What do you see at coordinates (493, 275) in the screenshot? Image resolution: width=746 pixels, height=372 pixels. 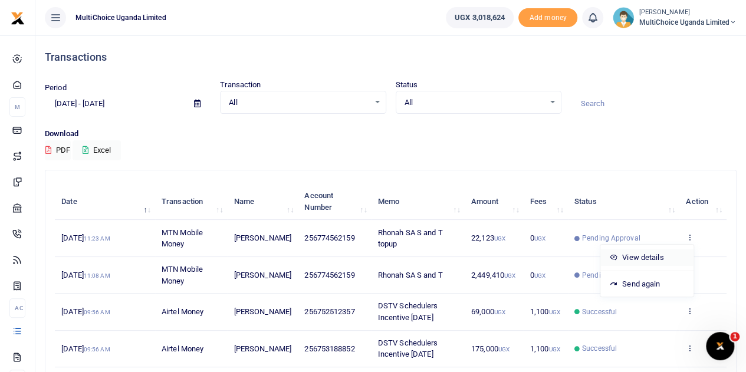 I see `span: 2,449,410` at bounding box center [493, 275].